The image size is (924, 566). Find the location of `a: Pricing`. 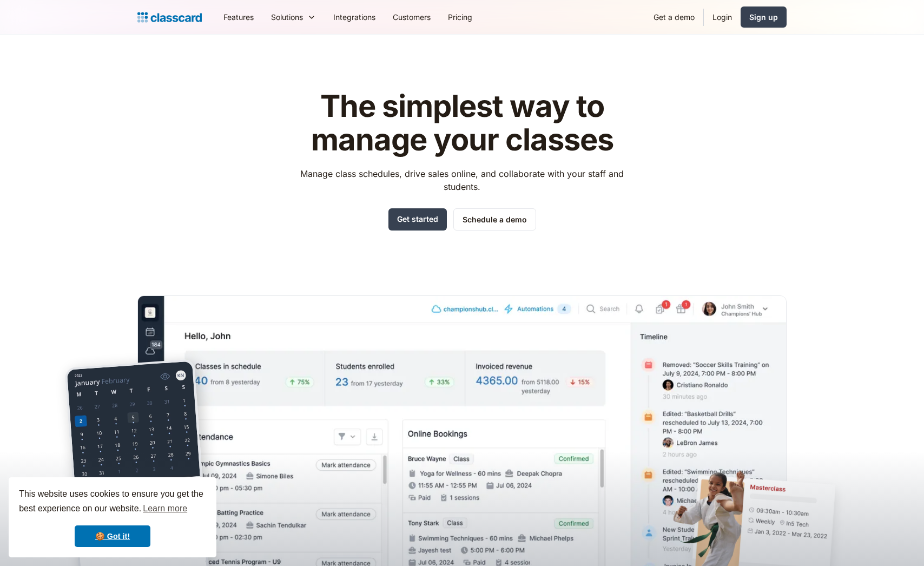

a: Pricing is located at coordinates (460, 17).